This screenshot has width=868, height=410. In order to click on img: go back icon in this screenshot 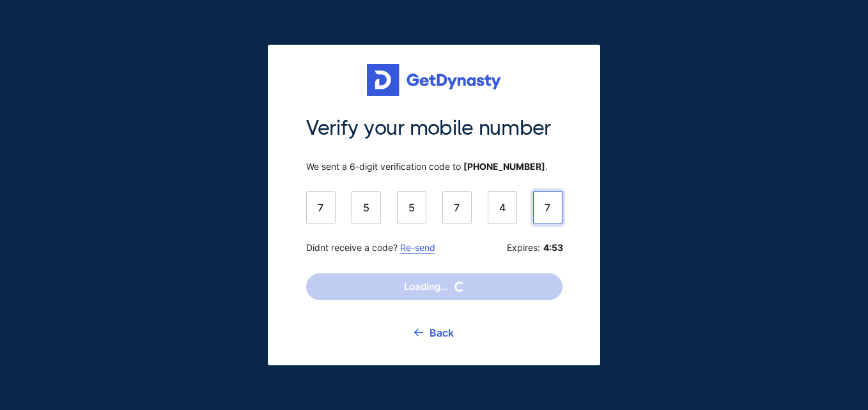, I will do `click(419, 332)`.